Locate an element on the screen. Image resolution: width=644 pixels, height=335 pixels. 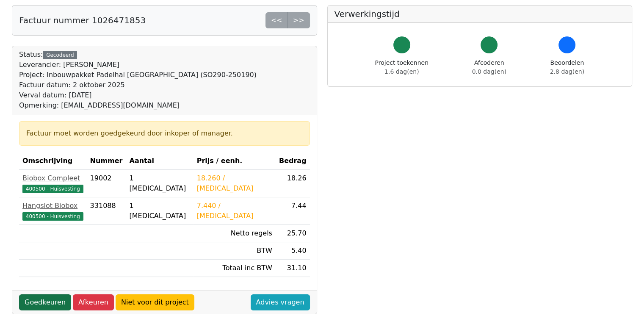
td: 19002 is located at coordinates (106, 183).